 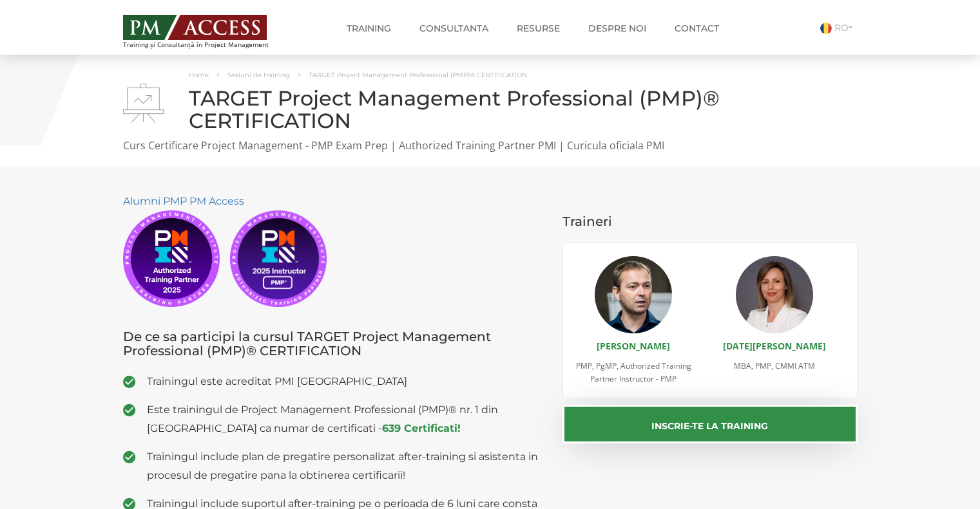 I want to click on strong: 639 Certificati!, so click(x=421, y=428).